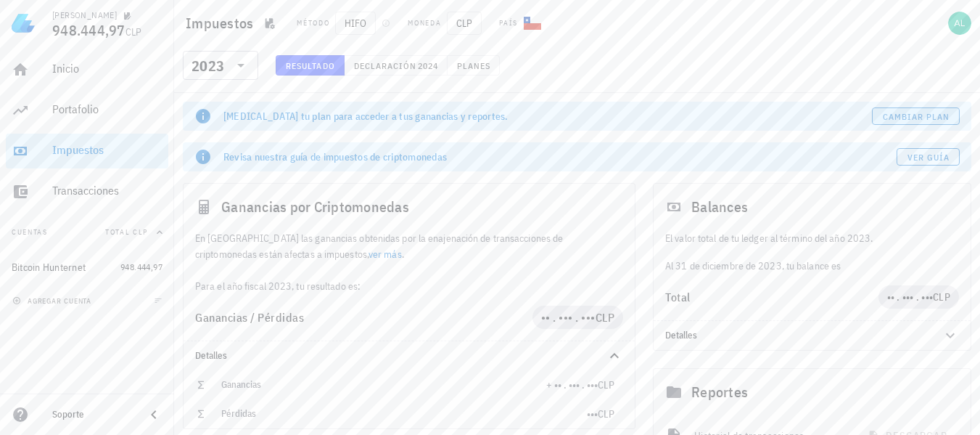 Image resolution: width=980 pixels, height=435 pixels. I want to click on span: 2024, so click(427, 65).